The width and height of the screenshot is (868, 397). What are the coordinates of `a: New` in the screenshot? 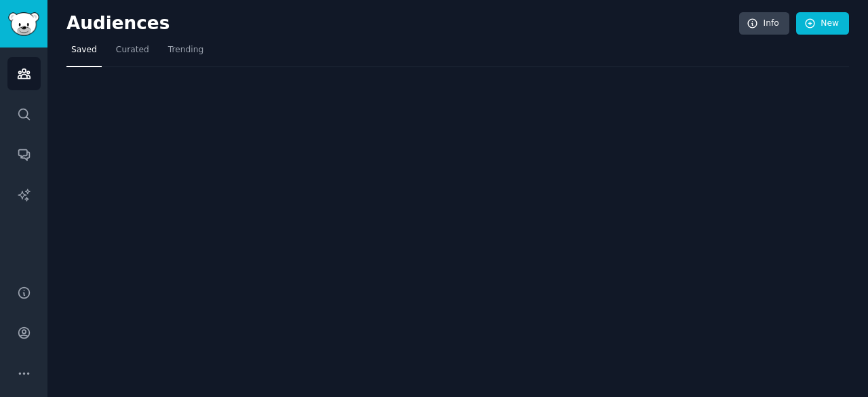 It's located at (823, 23).